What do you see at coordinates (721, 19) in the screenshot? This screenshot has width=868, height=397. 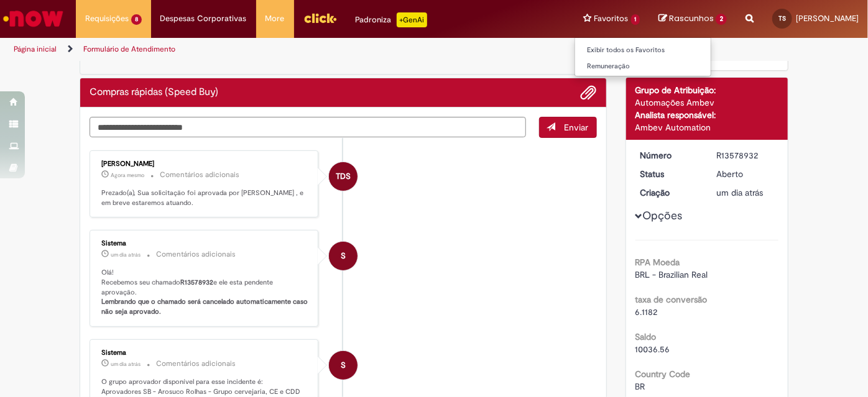 I see `span: 2` at bounding box center [721, 19].